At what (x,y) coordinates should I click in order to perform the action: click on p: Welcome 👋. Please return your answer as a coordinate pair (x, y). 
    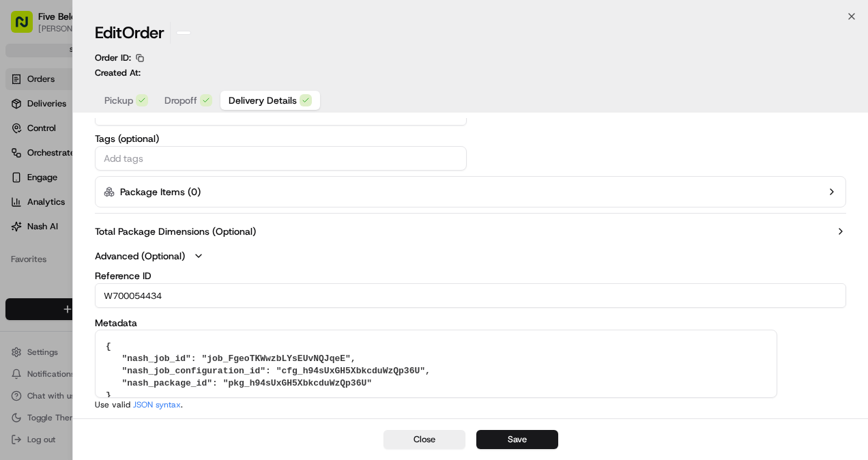
    Looking at the image, I should click on (131, 65).